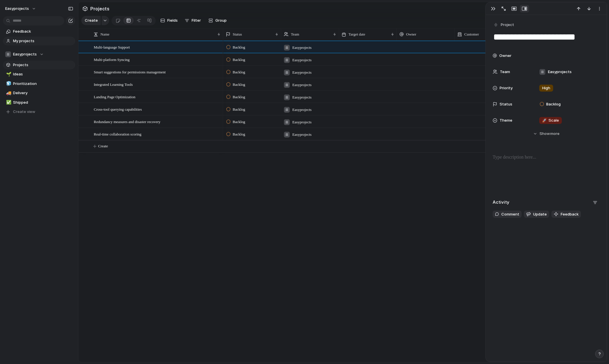 This screenshot has width=609, height=364. I want to click on span: Integrated Learning Tools, so click(113, 84).